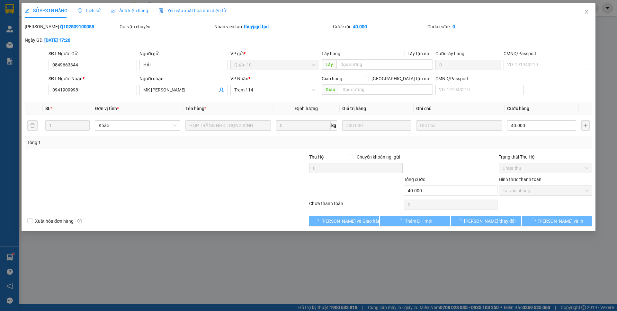 This screenshot has width=617, height=311. What do you see at coordinates (133, 143) in the screenshot?
I see `div: Tổng: 1` at bounding box center [133, 143].